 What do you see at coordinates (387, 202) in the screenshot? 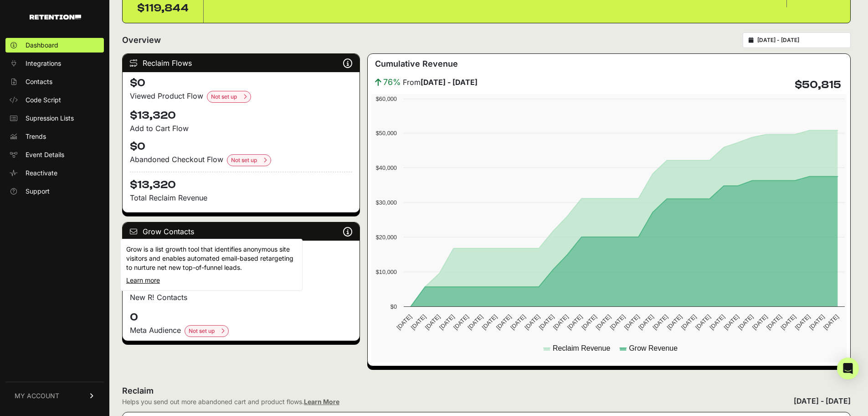
I see `text: $30,000` at bounding box center [387, 202].